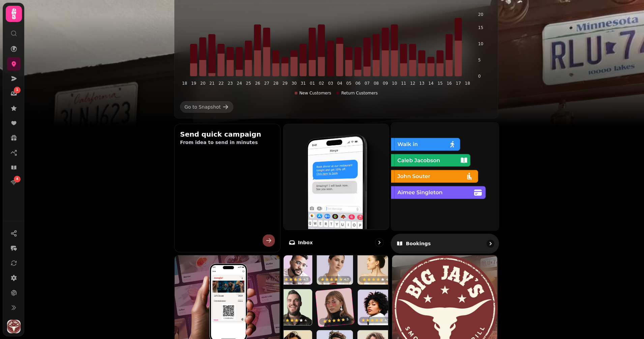 The height and width of the screenshot is (339, 644). I want to click on tspan: 16, so click(449, 83).